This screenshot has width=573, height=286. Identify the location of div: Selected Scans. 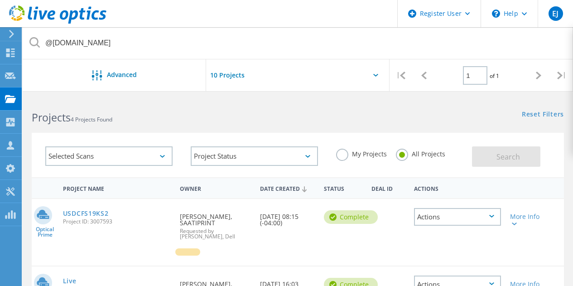
(109, 156).